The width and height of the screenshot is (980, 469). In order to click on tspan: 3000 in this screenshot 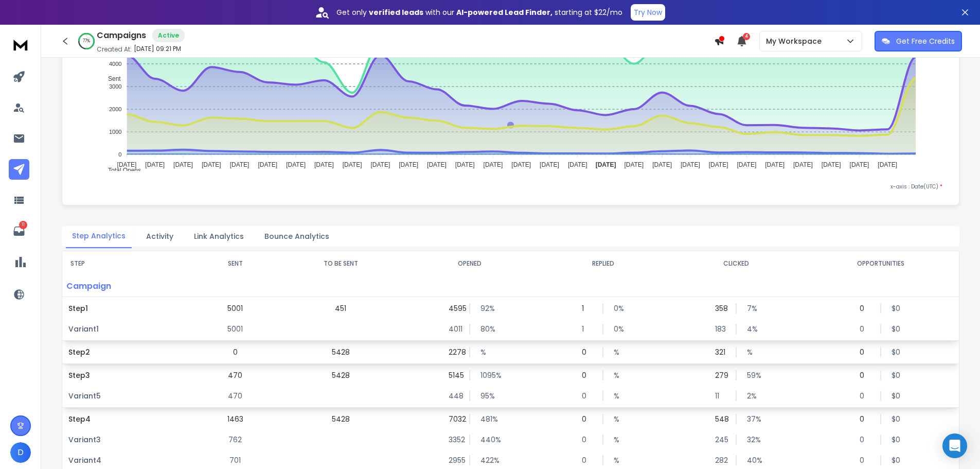, I will do `click(115, 86)`.